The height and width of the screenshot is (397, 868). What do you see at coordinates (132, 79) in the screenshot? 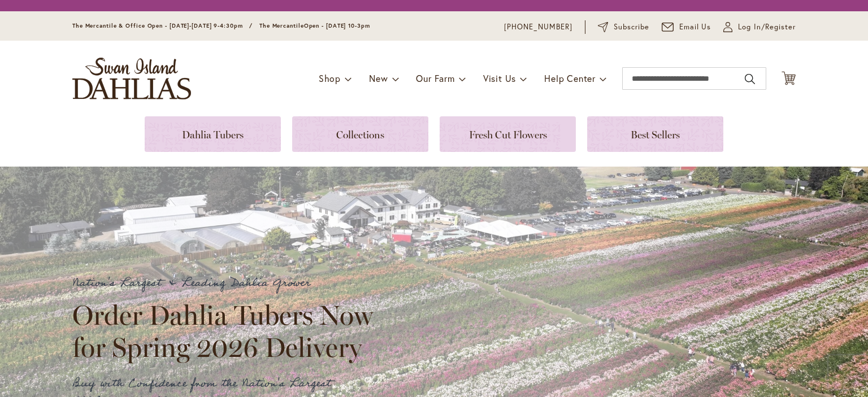
I see `a: store logo` at bounding box center [132, 79].